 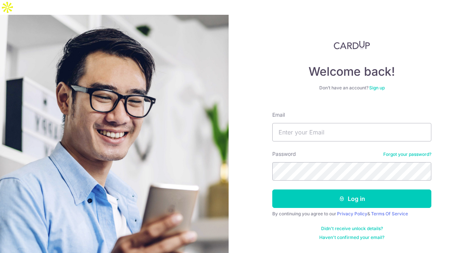 I want to click on a: Didn't receive unlock details?, so click(x=351, y=229).